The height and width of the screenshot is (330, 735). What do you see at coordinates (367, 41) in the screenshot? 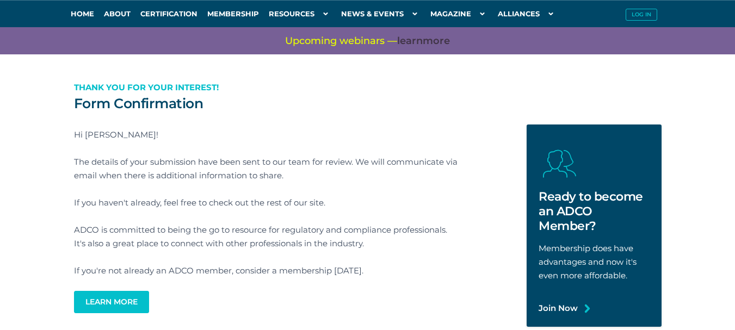
I see `span: Upcoming webinars —` at bounding box center [367, 41].